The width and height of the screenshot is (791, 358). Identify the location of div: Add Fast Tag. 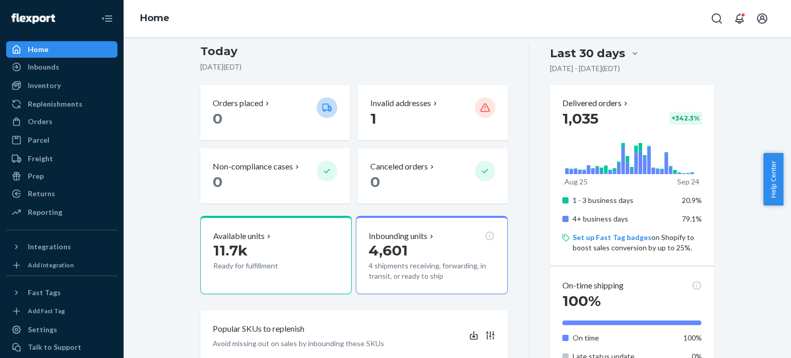
(46, 311).